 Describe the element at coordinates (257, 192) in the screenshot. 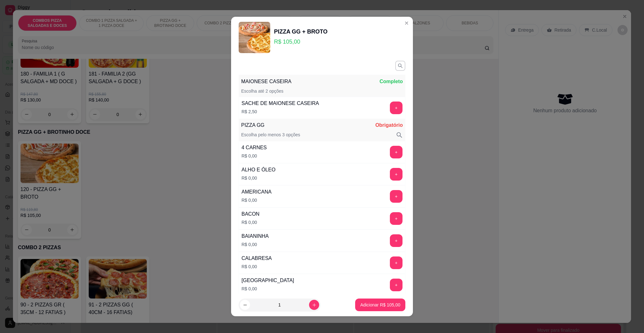

I see `div: AMERICANA` at that location.